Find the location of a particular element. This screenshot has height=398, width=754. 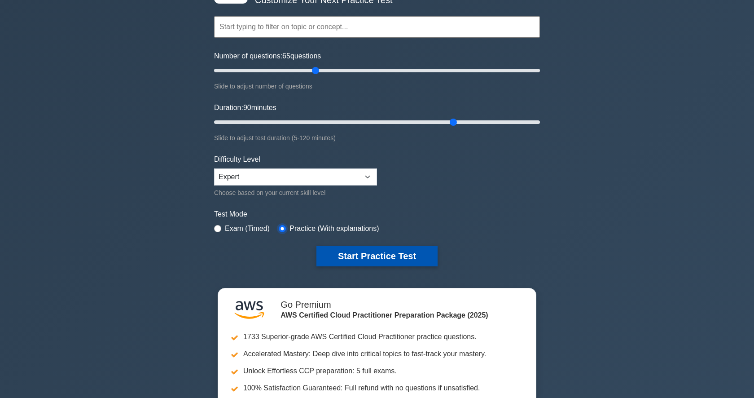

label: Test Mode is located at coordinates (377, 214).